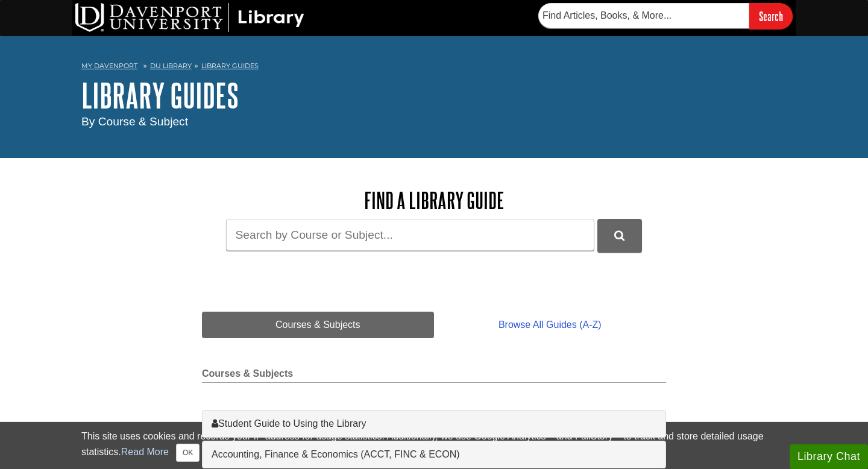  Describe the element at coordinates (434, 95) in the screenshot. I see `h1: Library Guides` at that location.